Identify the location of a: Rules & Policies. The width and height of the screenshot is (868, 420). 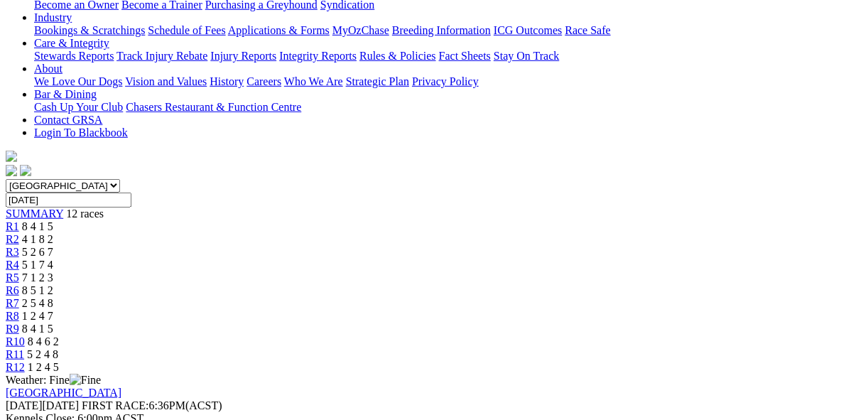
(397, 55).